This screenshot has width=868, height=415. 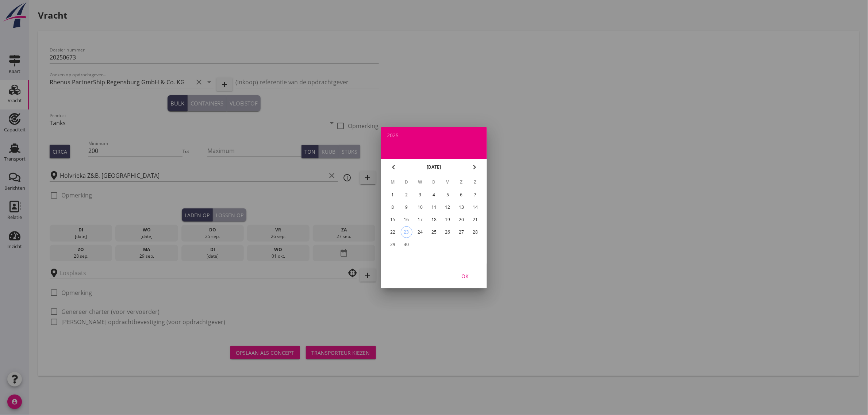 What do you see at coordinates (407, 207) in the screenshot?
I see `button: 9` at bounding box center [407, 207].